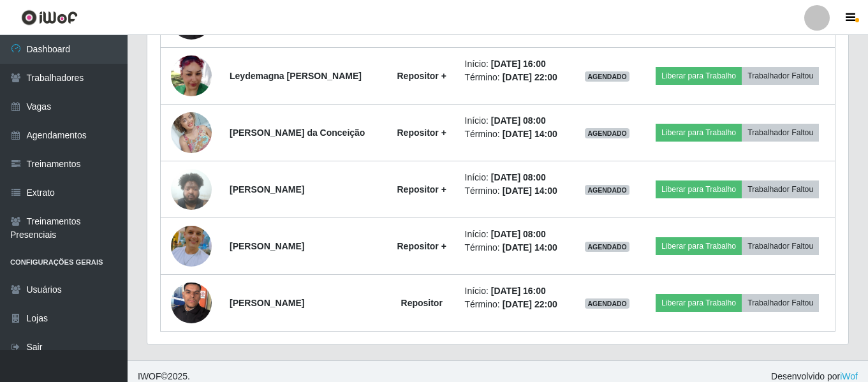  Describe the element at coordinates (149, 376) in the screenshot. I see `span: IWOF` at that location.